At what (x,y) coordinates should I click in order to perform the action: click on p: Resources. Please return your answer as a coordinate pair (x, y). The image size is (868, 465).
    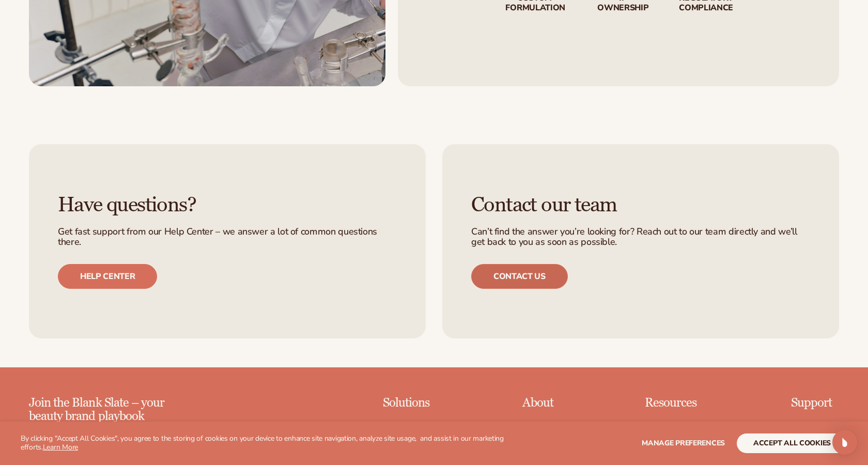
    Looking at the image, I should click on (686, 403).